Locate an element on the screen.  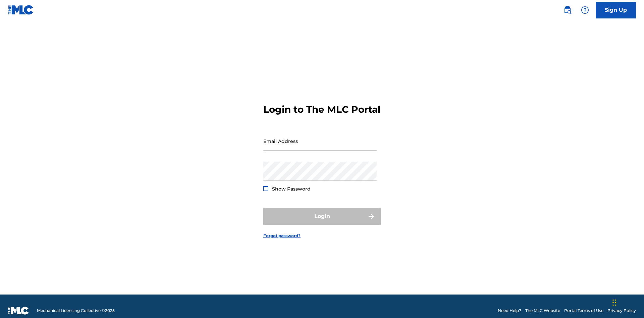
a: Sign Up is located at coordinates (616, 10).